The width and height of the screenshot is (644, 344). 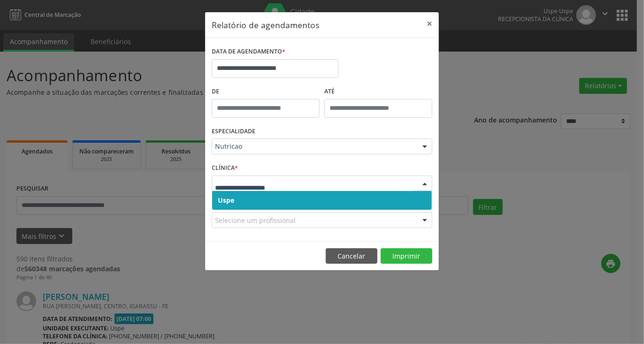 I want to click on label: DATA DE AGENDAMENTO, so click(x=248, y=51).